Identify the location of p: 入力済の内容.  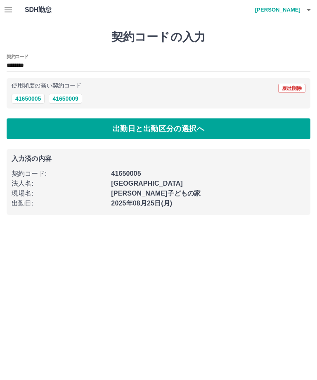
(159, 159).